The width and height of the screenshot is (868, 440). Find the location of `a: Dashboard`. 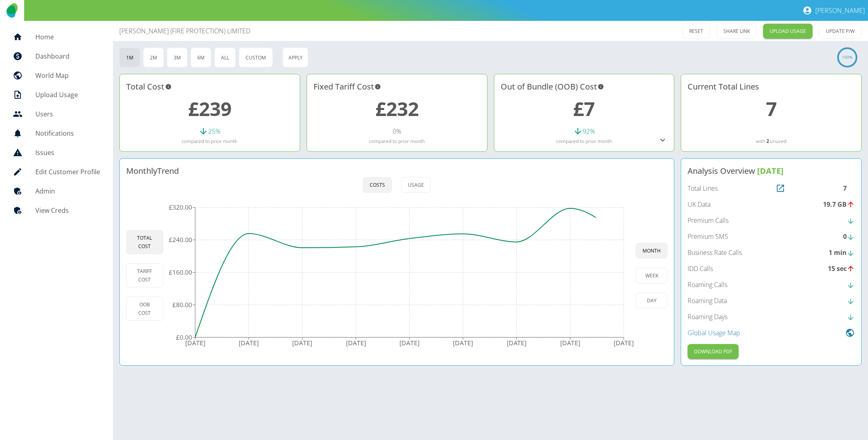

a: Dashboard is located at coordinates (56, 56).